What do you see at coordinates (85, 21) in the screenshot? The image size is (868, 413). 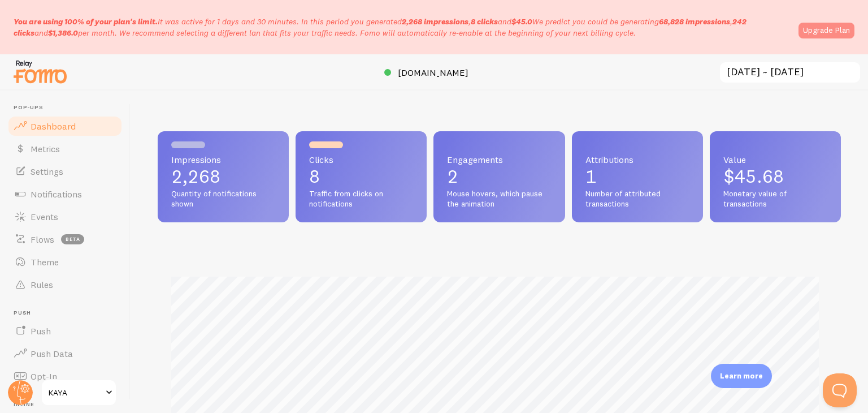 I see `span: You are using 100% of your plan's limit.` at bounding box center [85, 21].